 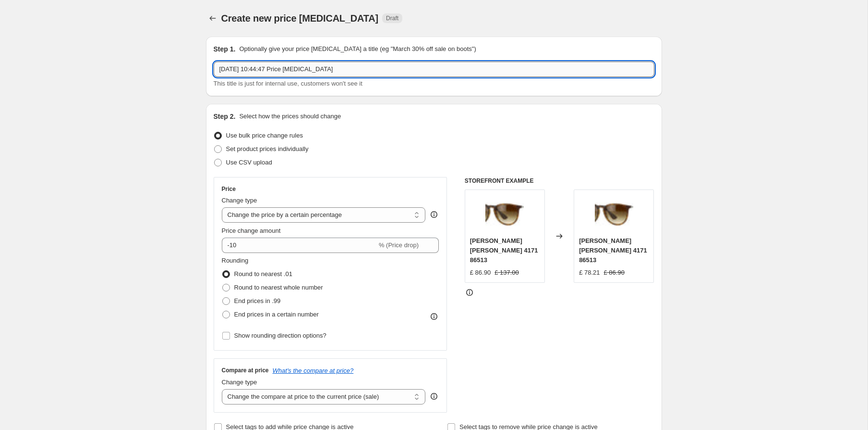 I want to click on span: End prices in .99, so click(x=257, y=300).